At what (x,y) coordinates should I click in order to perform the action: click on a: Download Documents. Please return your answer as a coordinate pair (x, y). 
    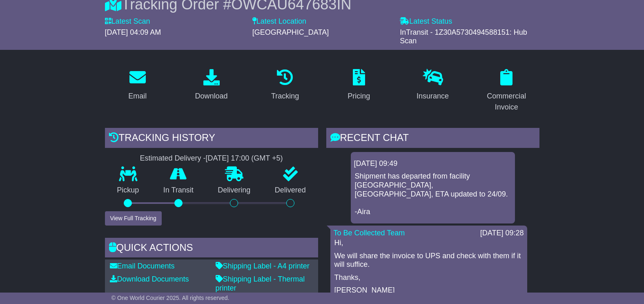
    Looking at the image, I should click on (149, 279).